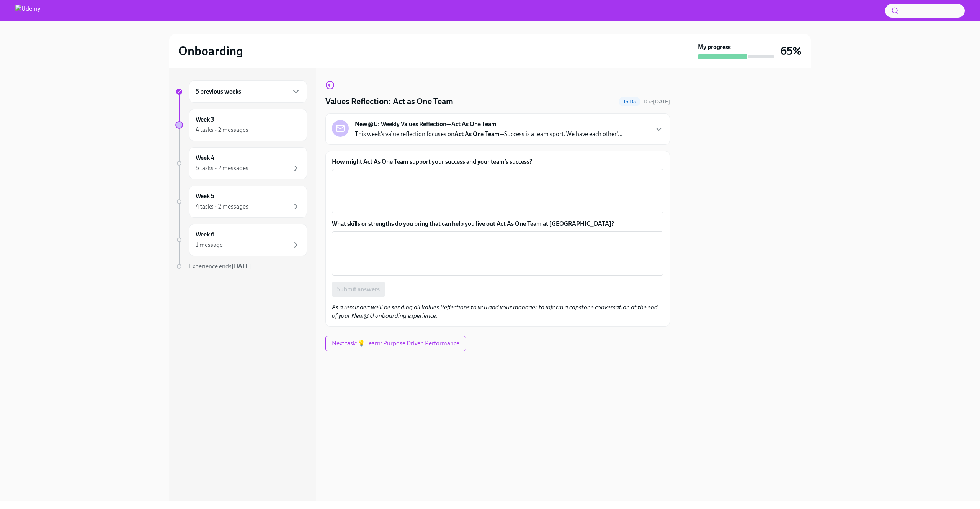  I want to click on a: Week 61 message, so click(241, 240).